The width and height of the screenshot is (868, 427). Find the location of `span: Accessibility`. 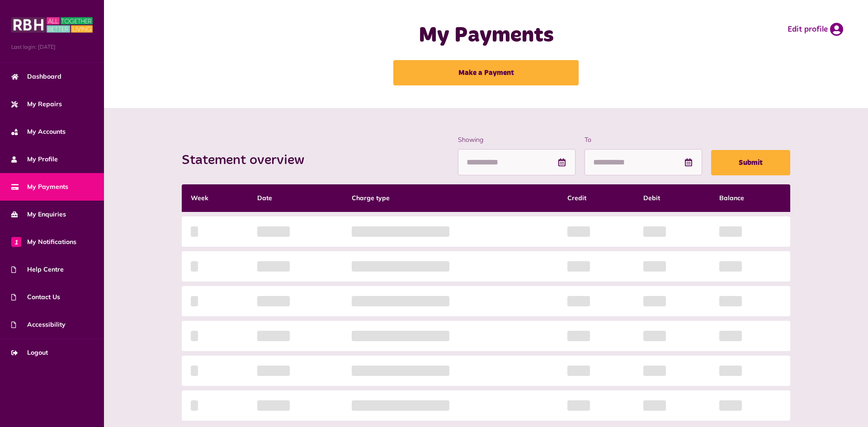

span: Accessibility is located at coordinates (39, 325).